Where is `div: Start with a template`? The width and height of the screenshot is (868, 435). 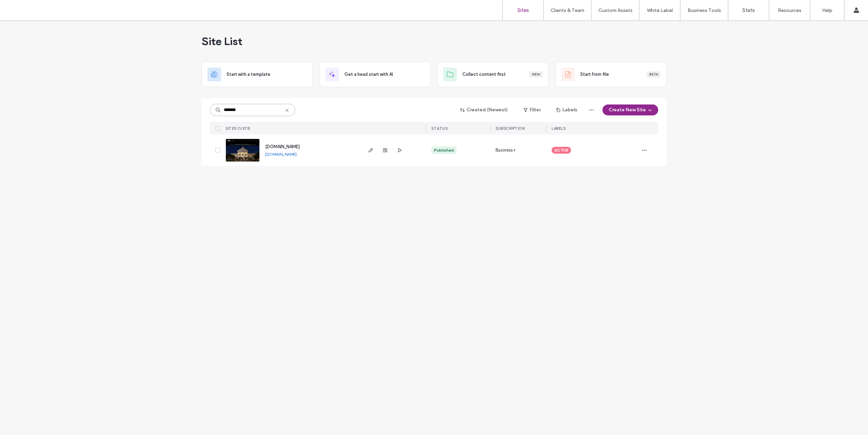
div: Start with a template is located at coordinates (258, 74).